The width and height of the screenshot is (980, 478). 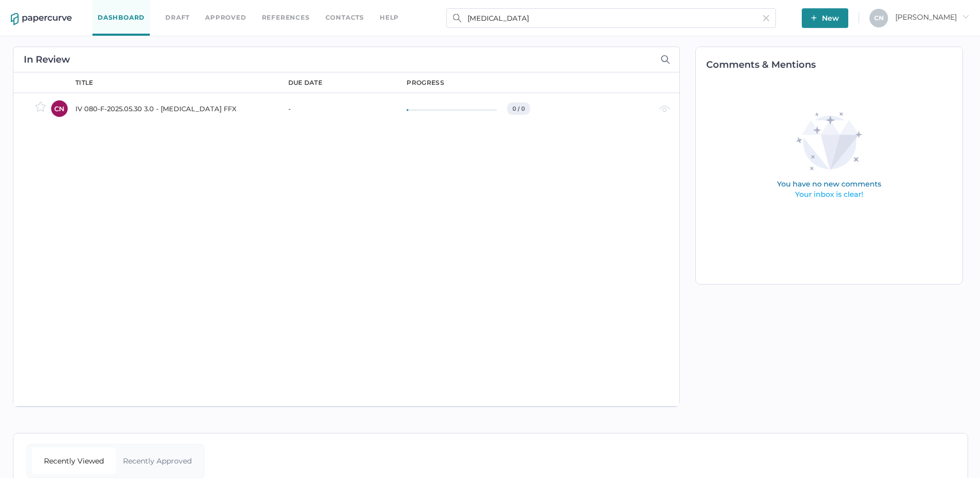 What do you see at coordinates (42, 19) in the screenshot?
I see `img: papercurve-logo-colour.7244d18c.svg` at bounding box center [42, 19].